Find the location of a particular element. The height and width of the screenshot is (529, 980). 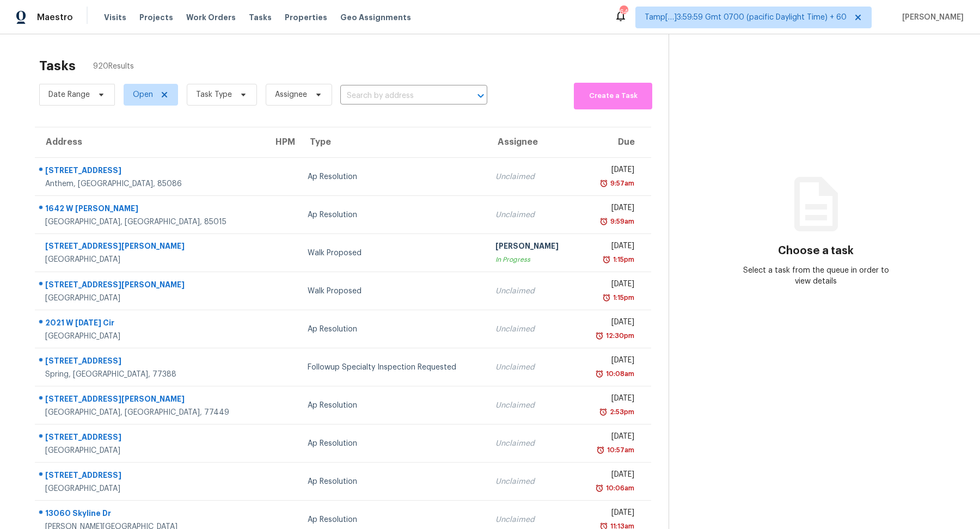

div: 10:57am is located at coordinates (620, 450).